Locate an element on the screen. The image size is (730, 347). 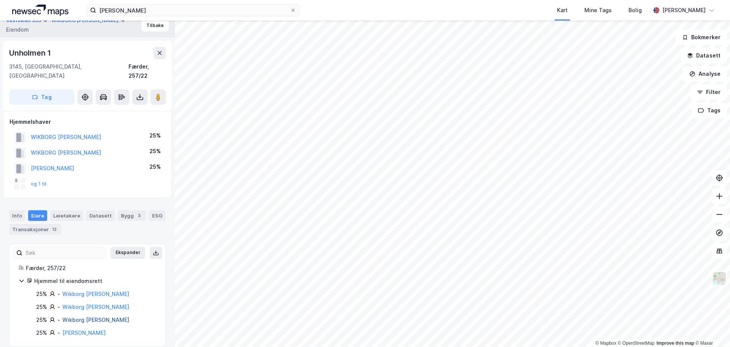
div: Info is located at coordinates (17, 215).